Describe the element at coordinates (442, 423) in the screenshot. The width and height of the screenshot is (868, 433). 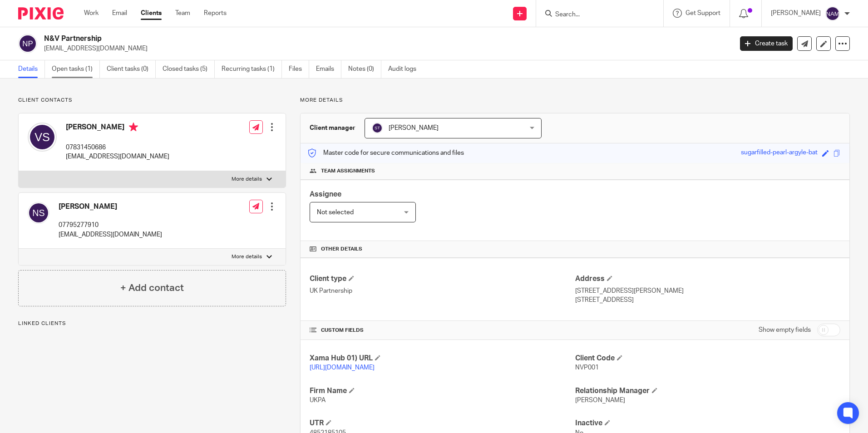
I see `h4: UTR` at that location.